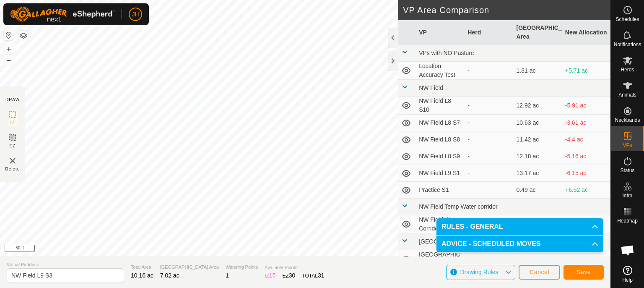 The width and height of the screenshot is (644, 288). Describe the element at coordinates (506, 10) in the screenshot. I see `h2: VP Area Comparison` at that location.